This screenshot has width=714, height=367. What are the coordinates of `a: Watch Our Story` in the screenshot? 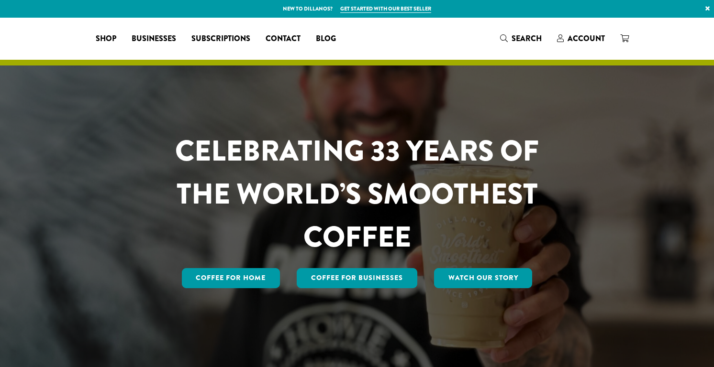 It's located at (483, 278).